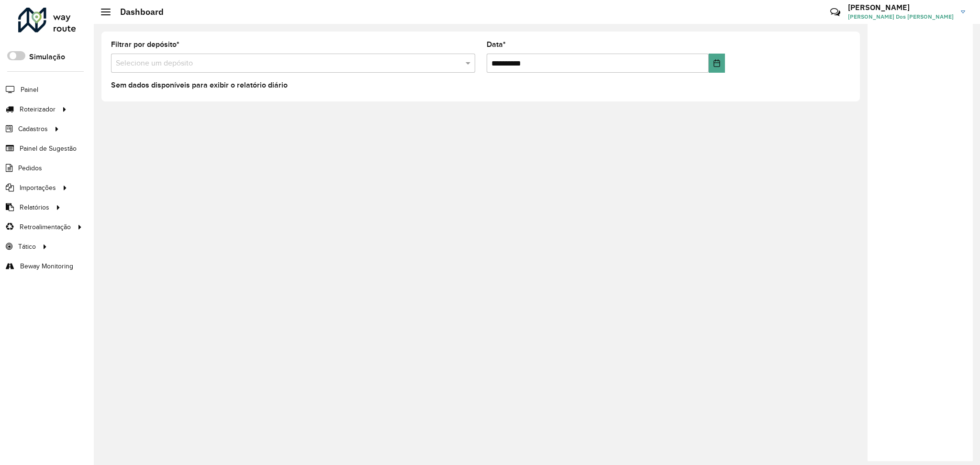  What do you see at coordinates (496, 45) in the screenshot?
I see `label: Data` at bounding box center [496, 45].